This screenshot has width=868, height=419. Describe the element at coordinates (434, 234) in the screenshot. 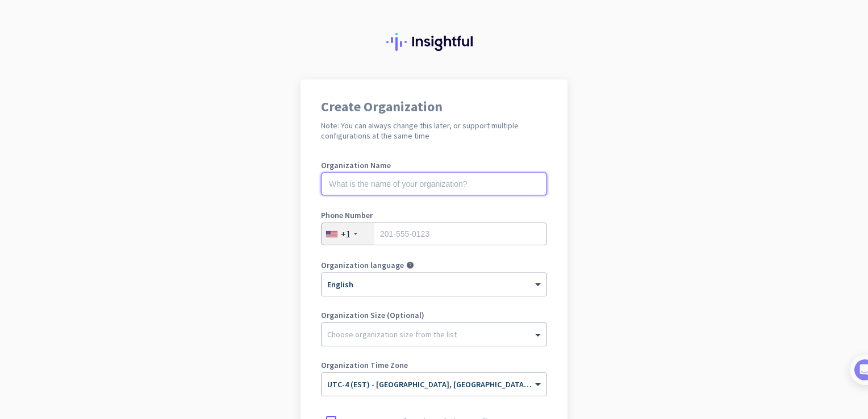

I see `input: 201-555-0123` at that location.